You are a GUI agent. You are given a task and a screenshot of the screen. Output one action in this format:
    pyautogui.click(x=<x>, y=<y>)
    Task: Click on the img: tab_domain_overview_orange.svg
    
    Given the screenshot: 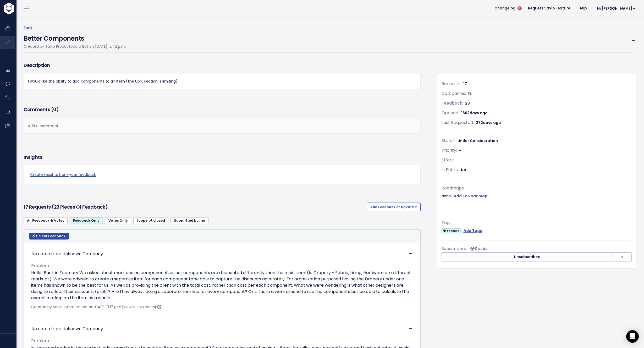 What is the action you would take?
    pyautogui.click(x=16, y=33)
    